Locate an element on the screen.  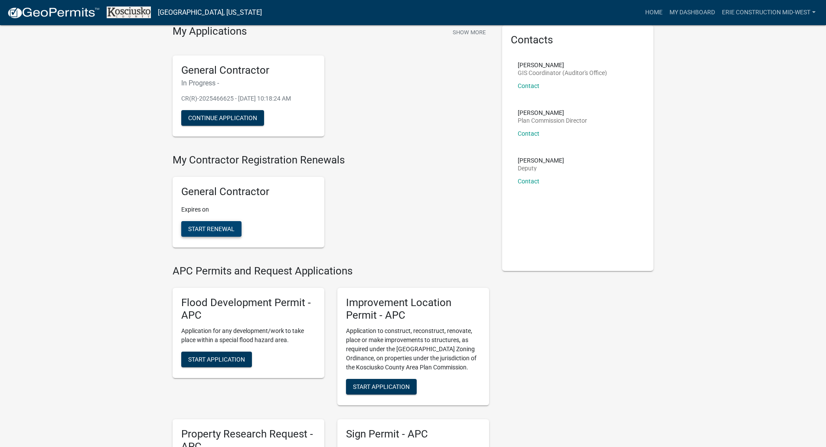
h4: APC Permits and Request Applications is located at coordinates (331, 271).